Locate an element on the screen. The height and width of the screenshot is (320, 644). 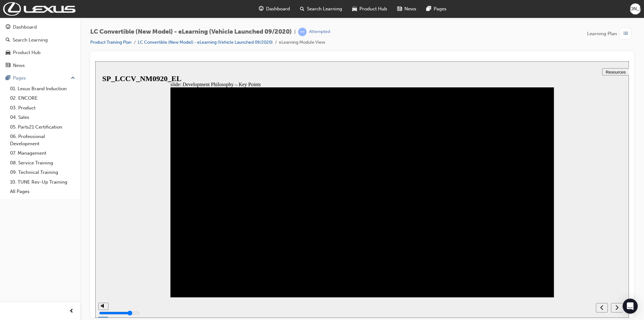
button: next is located at coordinates (521, 247).